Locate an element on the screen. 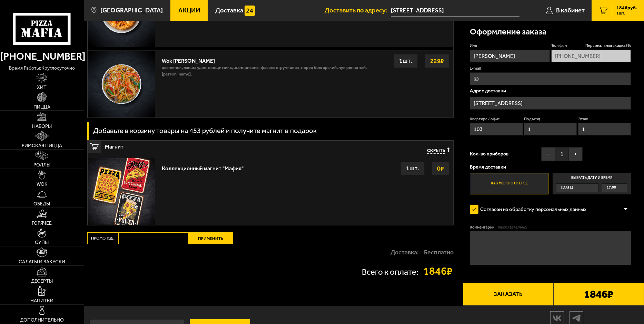  span: Супы is located at coordinates (42, 243).